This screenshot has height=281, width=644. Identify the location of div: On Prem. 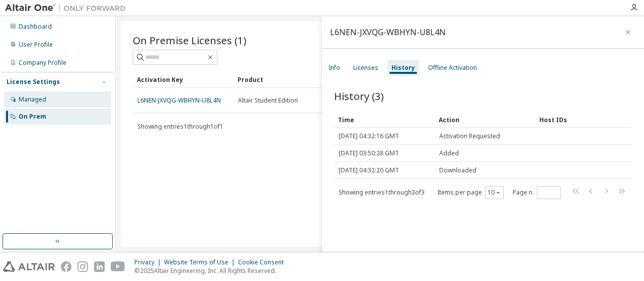
(32, 117).